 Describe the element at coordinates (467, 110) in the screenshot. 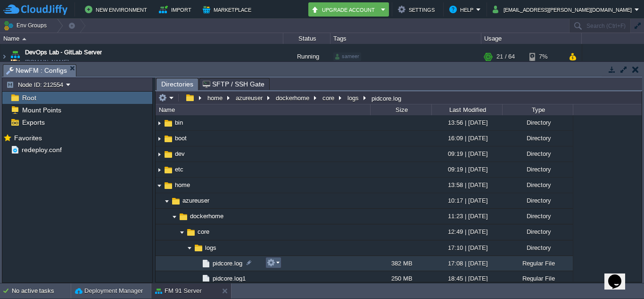

I see `div: Last Modified` at that location.